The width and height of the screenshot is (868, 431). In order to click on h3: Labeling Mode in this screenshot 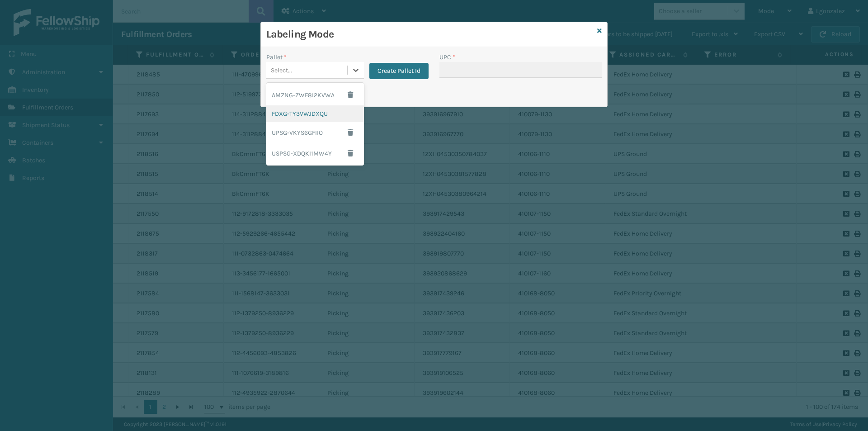, I will do `click(430, 34)`.